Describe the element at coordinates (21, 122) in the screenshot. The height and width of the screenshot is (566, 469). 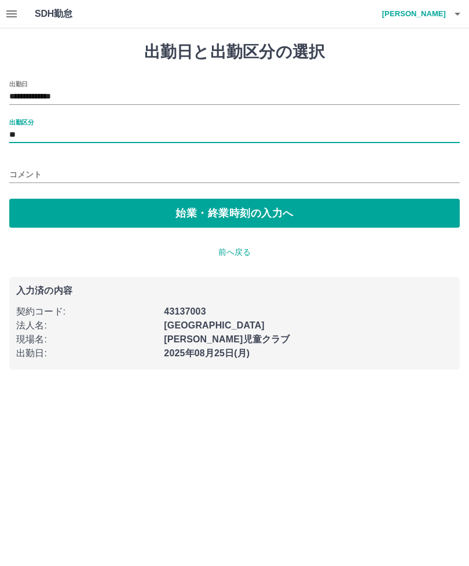
I see `label: 出勤区分` at that location.